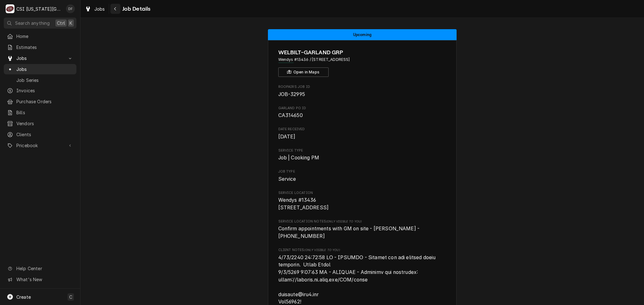 The image size is (644, 305). What do you see at coordinates (362, 133) in the screenshot?
I see `div: Date Received` at bounding box center [362, 133].